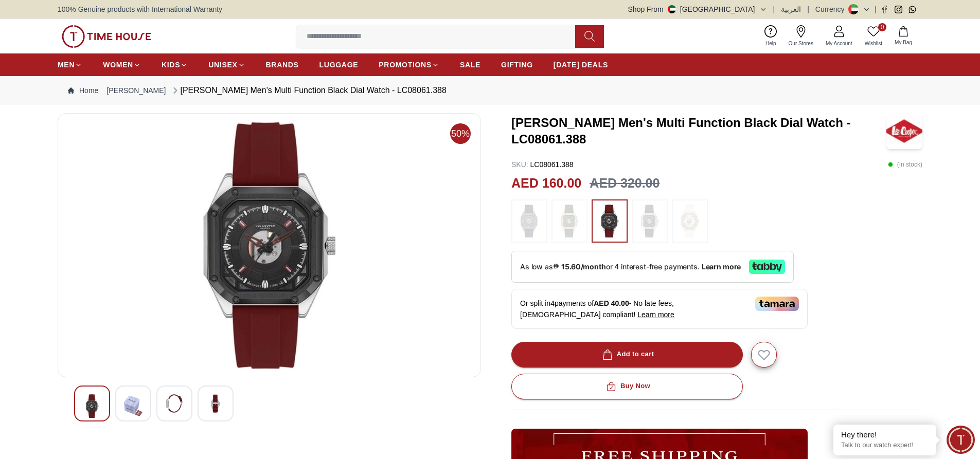 The width and height of the screenshot is (980, 459). I want to click on span: 50%, so click(461, 134).